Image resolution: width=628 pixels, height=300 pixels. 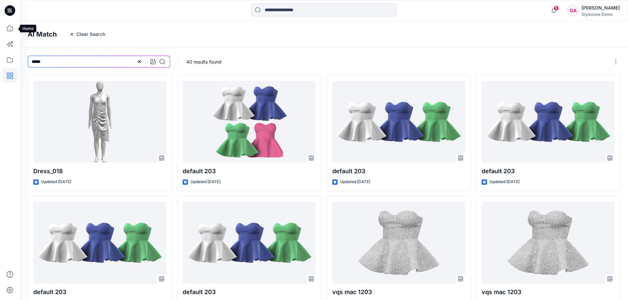 What do you see at coordinates (204, 62) in the screenshot?
I see `p: 40 results found` at bounding box center [204, 62].